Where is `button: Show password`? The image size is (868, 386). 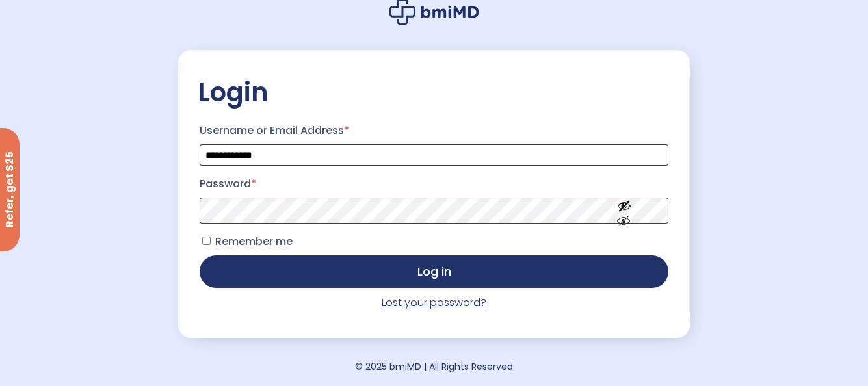 button: Show password is located at coordinates (624, 211).